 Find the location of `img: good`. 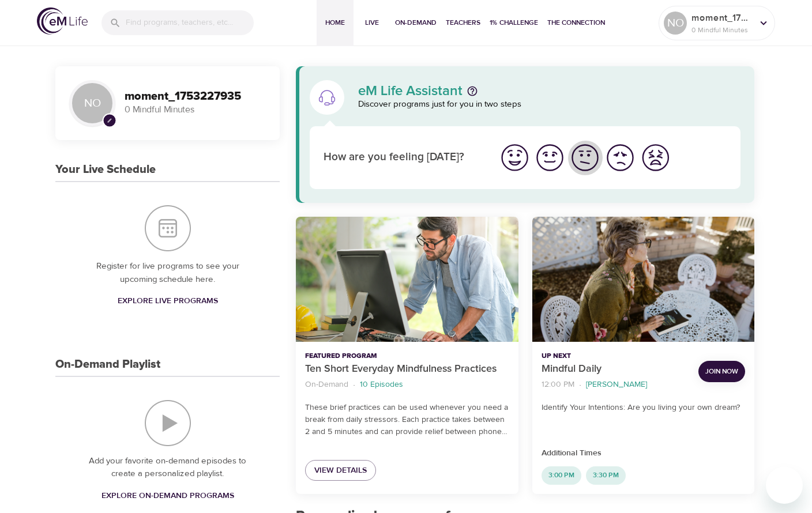

img: good is located at coordinates (550, 157).